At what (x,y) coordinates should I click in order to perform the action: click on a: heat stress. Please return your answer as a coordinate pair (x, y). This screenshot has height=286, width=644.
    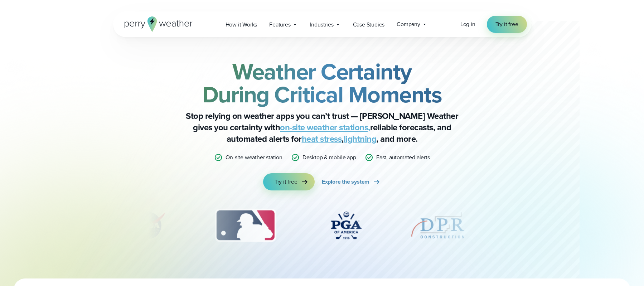
    Looking at the image, I should click on (322, 139).